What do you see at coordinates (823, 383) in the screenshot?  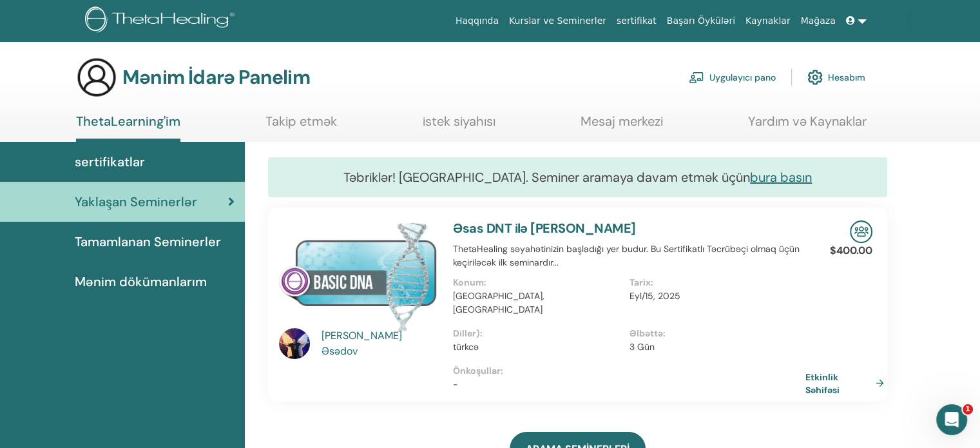 I see `font: Etkinlik Səhifəsi` at bounding box center [823, 383].